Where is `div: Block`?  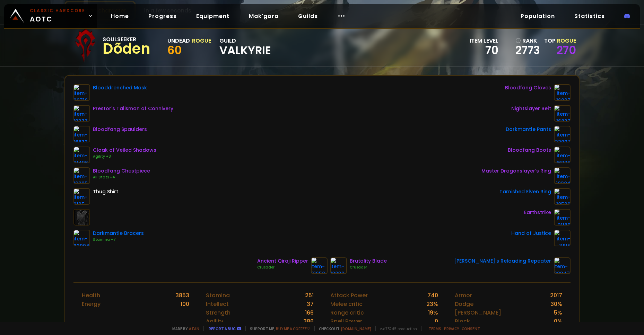 div: Block is located at coordinates (463, 321).